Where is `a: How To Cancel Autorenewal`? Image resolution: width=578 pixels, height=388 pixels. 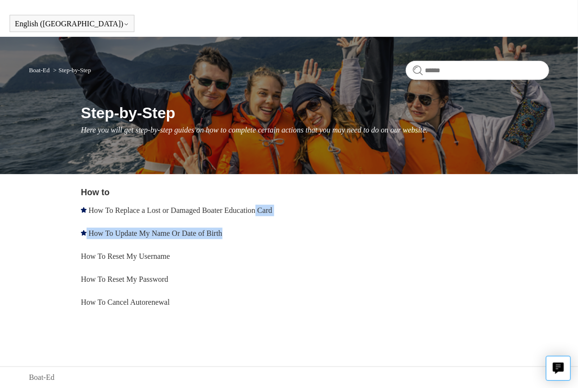 a: How To Cancel Autorenewal is located at coordinates (125, 302).